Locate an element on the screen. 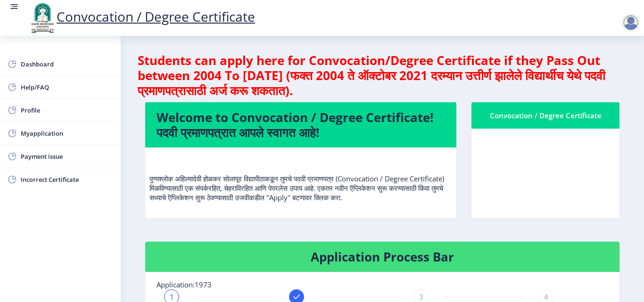 This screenshot has height=302, width=644. span: Profile is located at coordinates (67, 110).